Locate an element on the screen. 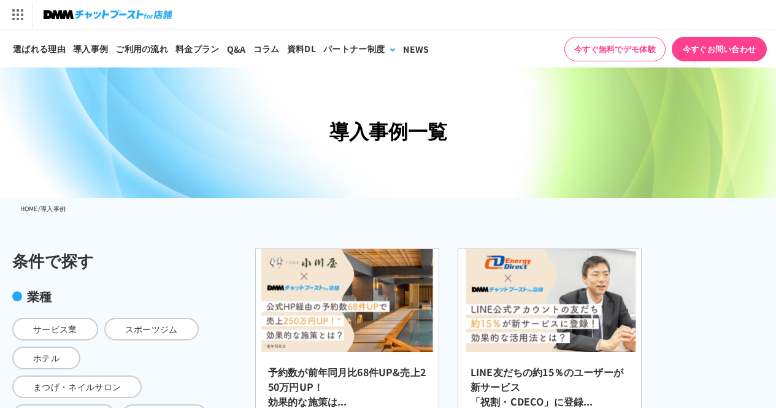  a: コラム is located at coordinates (266, 48).